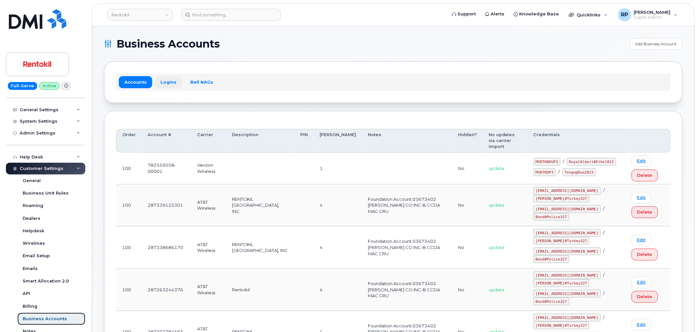 The height and width of the screenshot is (332, 698). I want to click on code: MSRTKDP3, so click(545, 172).